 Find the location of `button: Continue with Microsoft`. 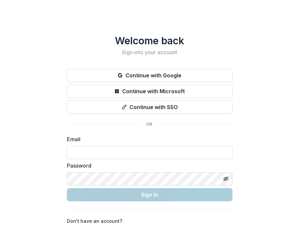

button: Continue with Microsoft is located at coordinates (149, 91).